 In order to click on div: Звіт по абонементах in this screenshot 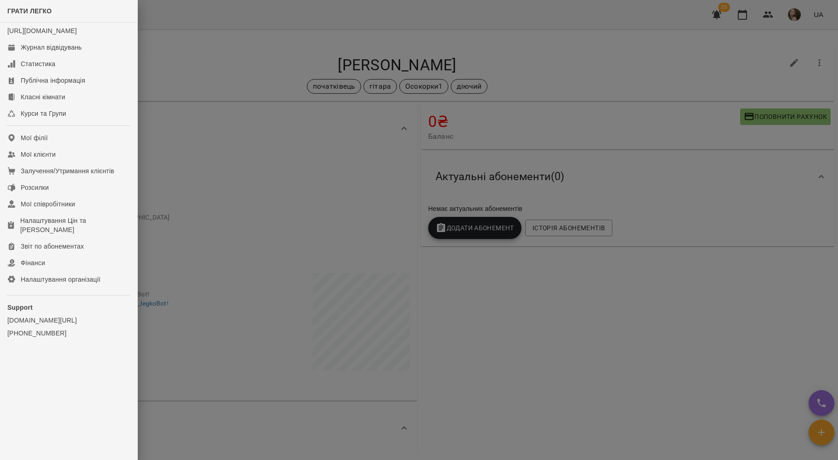, I will do `click(52, 246)`.